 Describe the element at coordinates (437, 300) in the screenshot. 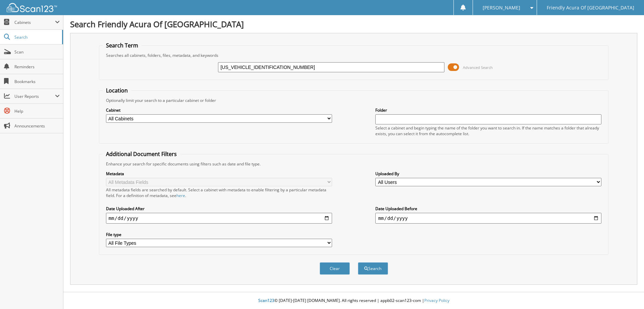

I see `a: Privacy Policy` at that location.